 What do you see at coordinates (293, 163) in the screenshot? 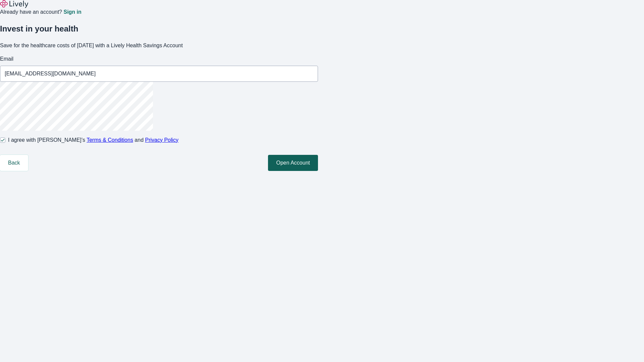
I see `button: Open Account` at bounding box center [293, 163].